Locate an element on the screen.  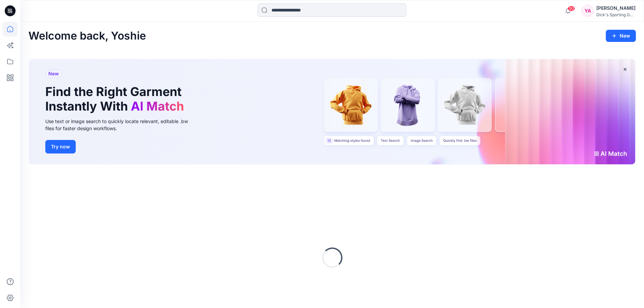
h1: Find the Right Garment Instantly With is located at coordinates (116, 99).